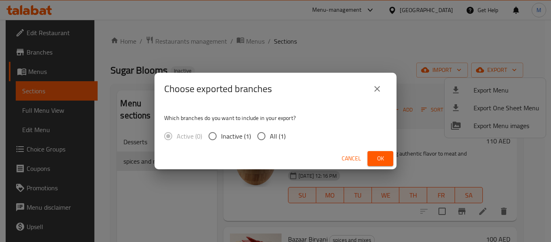 The width and height of the screenshot is (551, 242). What do you see at coordinates (381, 158) in the screenshot?
I see `button: Ok` at bounding box center [381, 158].